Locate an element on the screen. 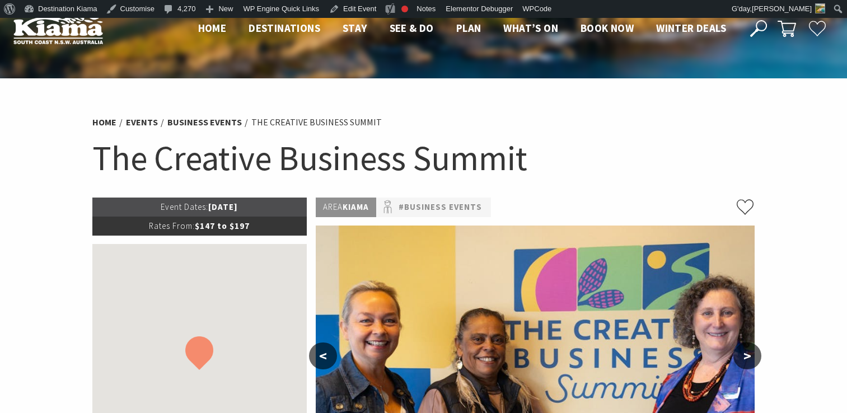 The image size is (847, 413). div: Focus keyphrase not set is located at coordinates (405, 9).